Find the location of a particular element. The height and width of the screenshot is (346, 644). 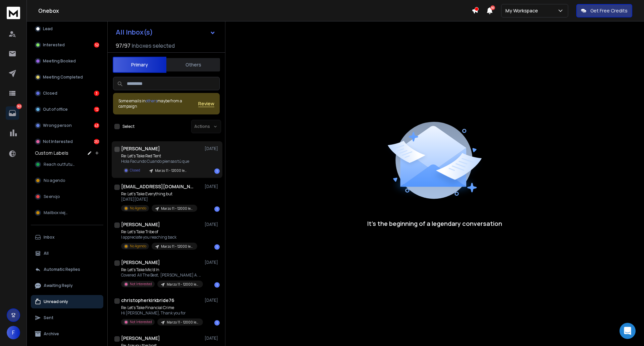

button: Primary is located at coordinates (140, 65).